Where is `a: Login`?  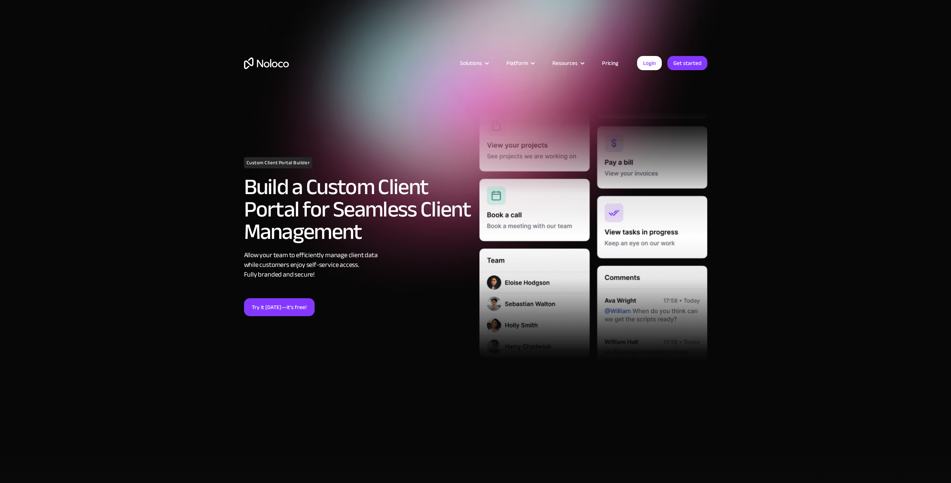
a: Login is located at coordinates (649, 63).